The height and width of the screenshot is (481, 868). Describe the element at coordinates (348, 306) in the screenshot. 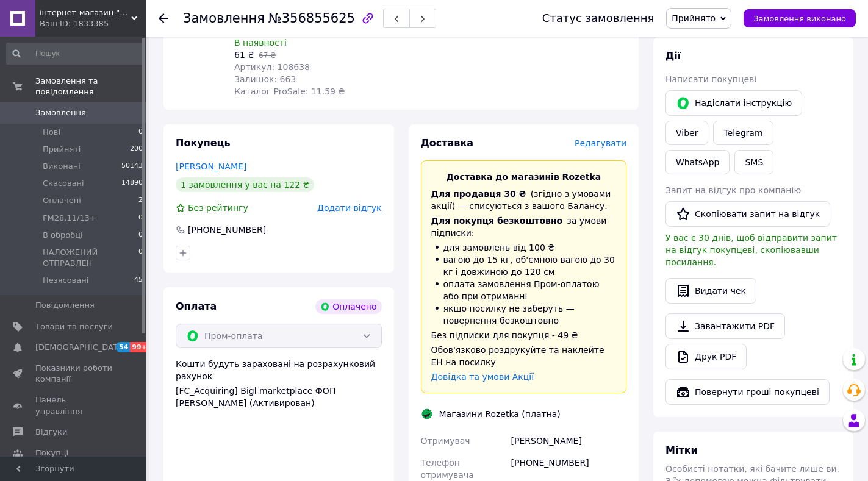

I see `div: Оплачено` at that location.